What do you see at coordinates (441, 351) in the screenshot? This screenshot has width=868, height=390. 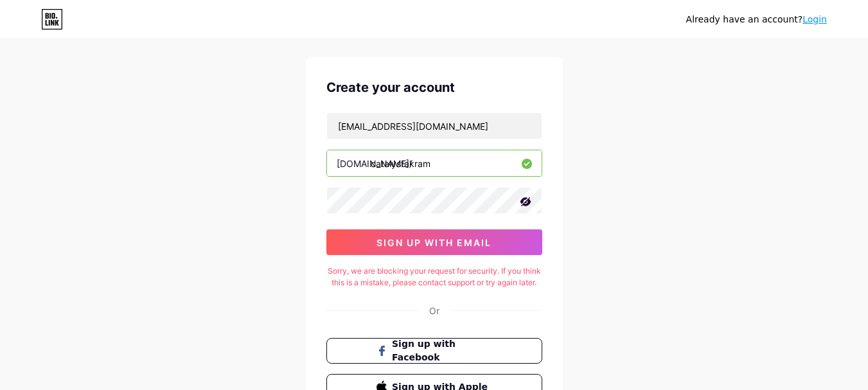 I see `span: Sign up with Facebook` at bounding box center [441, 351].